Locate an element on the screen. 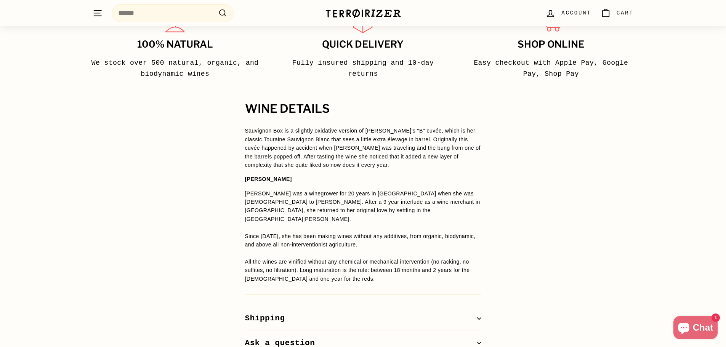 Image resolution: width=726 pixels, height=347 pixels. h2: WINE DETAILS is located at coordinates (363, 109).